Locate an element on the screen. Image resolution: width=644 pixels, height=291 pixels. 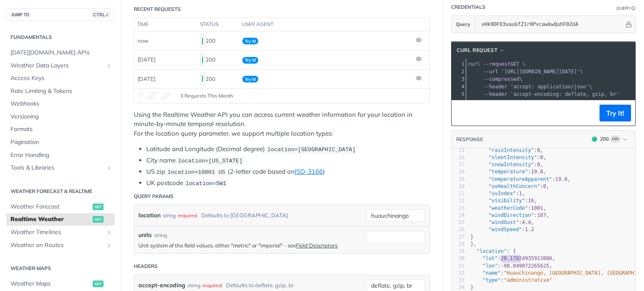
span: "location" is located at coordinates (491, 251).